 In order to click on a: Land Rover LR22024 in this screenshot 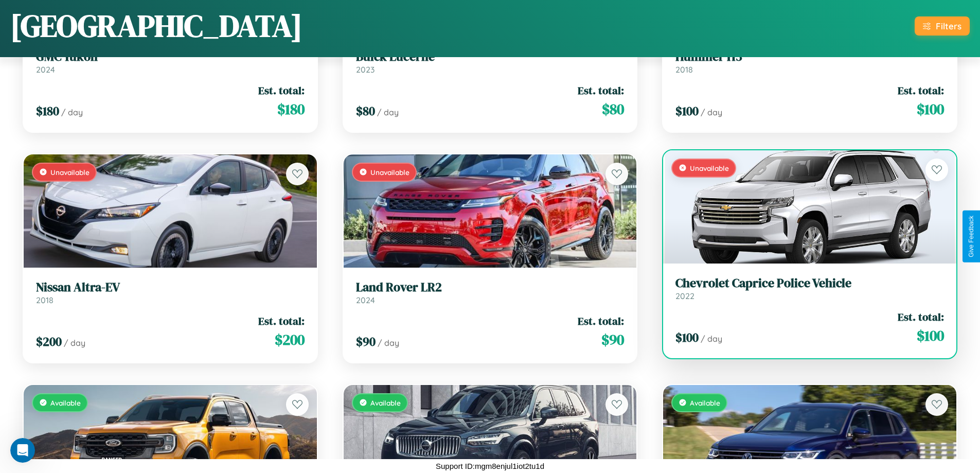, I will do `click(491, 292)`.